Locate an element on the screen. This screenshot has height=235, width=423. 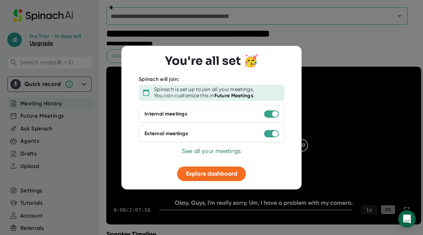
b: Future Meetings is located at coordinates (234, 95).